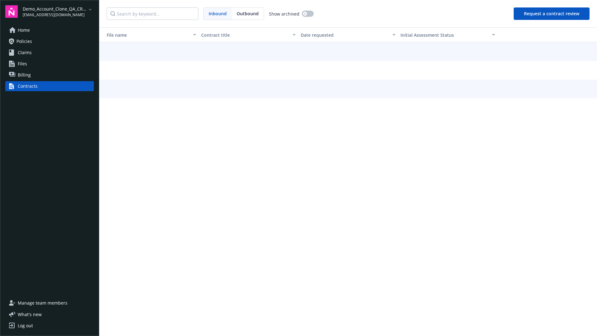 The width and height of the screenshot is (597, 336). What do you see at coordinates (28, 314) in the screenshot?
I see `button: What's new` at bounding box center [28, 314].